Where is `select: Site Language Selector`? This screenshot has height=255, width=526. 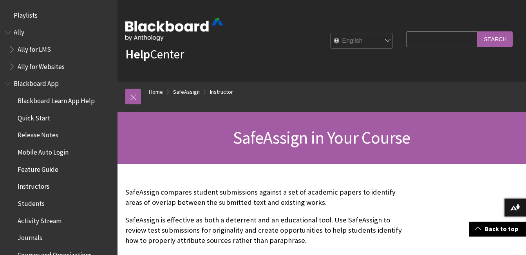 select: Site Language Selector is located at coordinates (362, 41).